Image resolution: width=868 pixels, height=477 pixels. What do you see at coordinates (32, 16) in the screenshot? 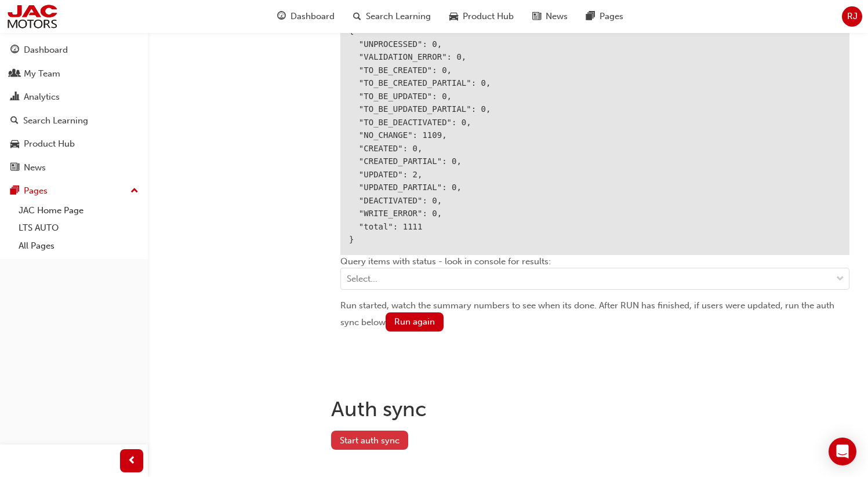
I see `a: jac-portal` at bounding box center [32, 16].